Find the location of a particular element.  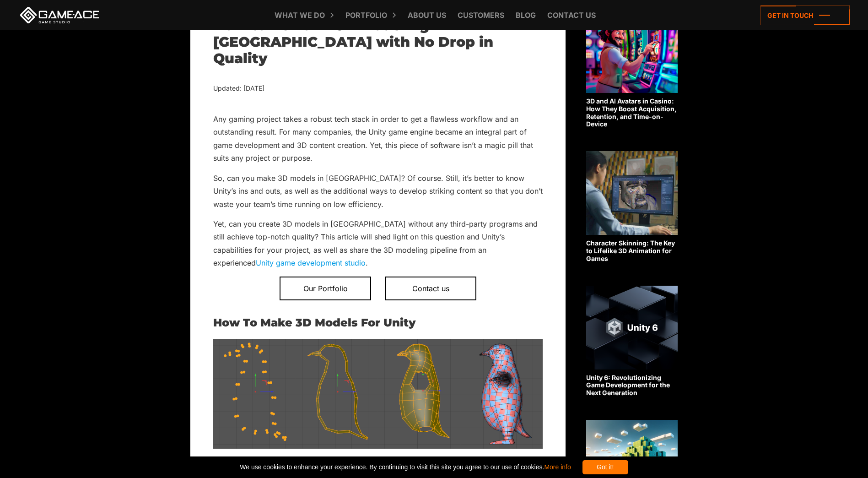

a: Get in touch is located at coordinates (805, 16).